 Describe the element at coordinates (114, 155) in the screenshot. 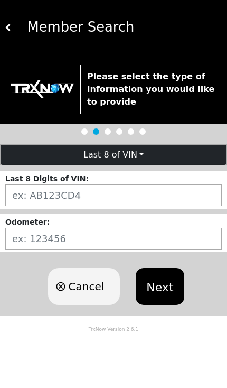

I see `button: Last 8 of VIN` at that location.